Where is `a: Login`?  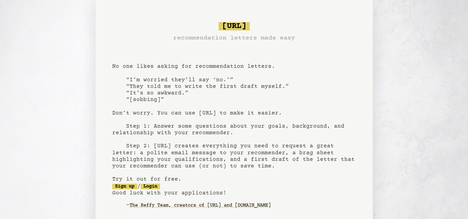
a: Login is located at coordinates (150, 187).